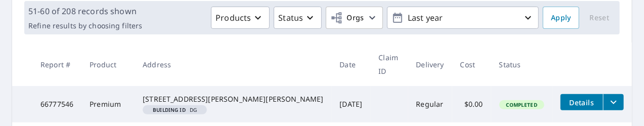 Image resolution: width=644 pixels, height=126 pixels. Describe the element at coordinates (463, 18) in the screenshot. I see `p: Last year` at that location.